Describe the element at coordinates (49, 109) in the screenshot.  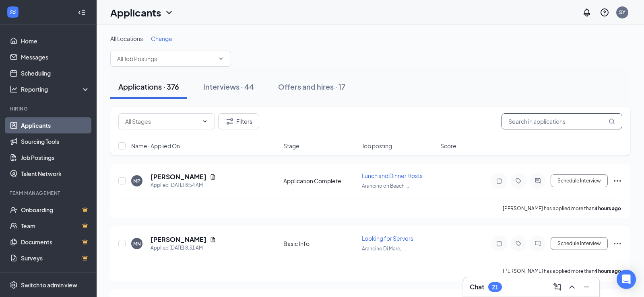
I see `div: Hiring` at that location.